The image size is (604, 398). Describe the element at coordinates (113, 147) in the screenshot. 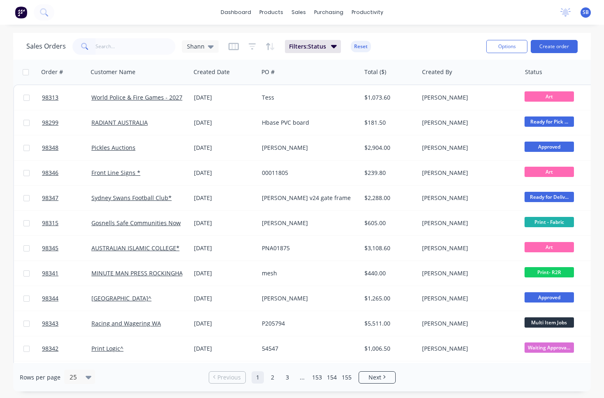

I see `a: Pickles Auctions` at that location.